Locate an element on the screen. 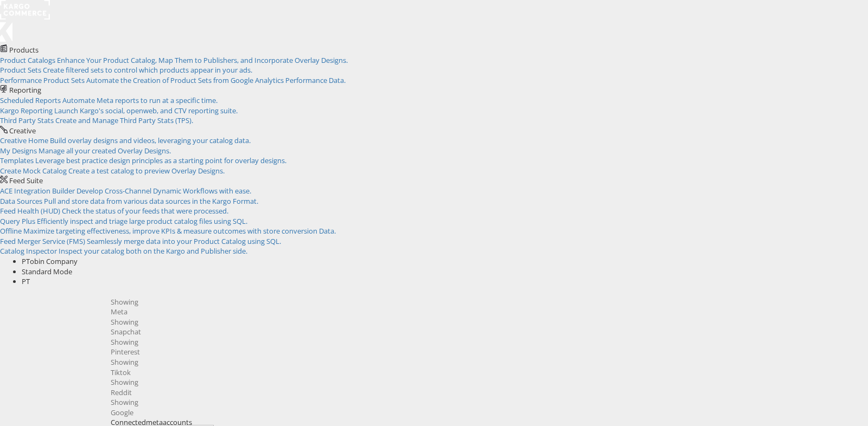 The width and height of the screenshot is (868, 426). span: Reporting is located at coordinates (25, 90).